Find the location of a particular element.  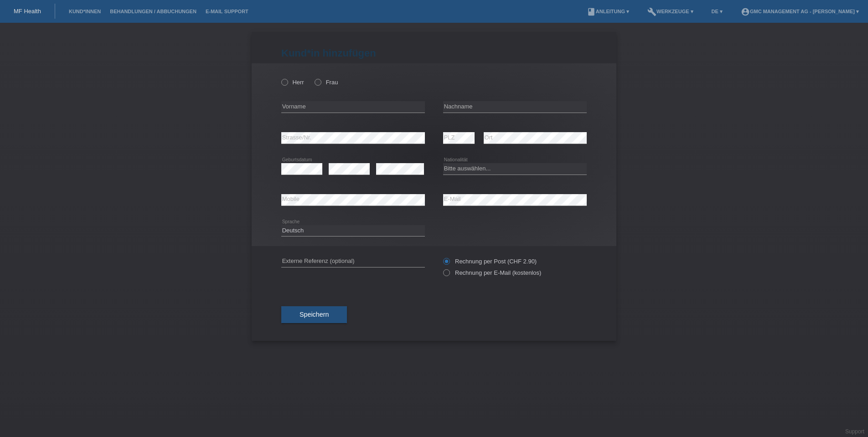

a: buildWerkzeuge ▾ is located at coordinates (670, 11).